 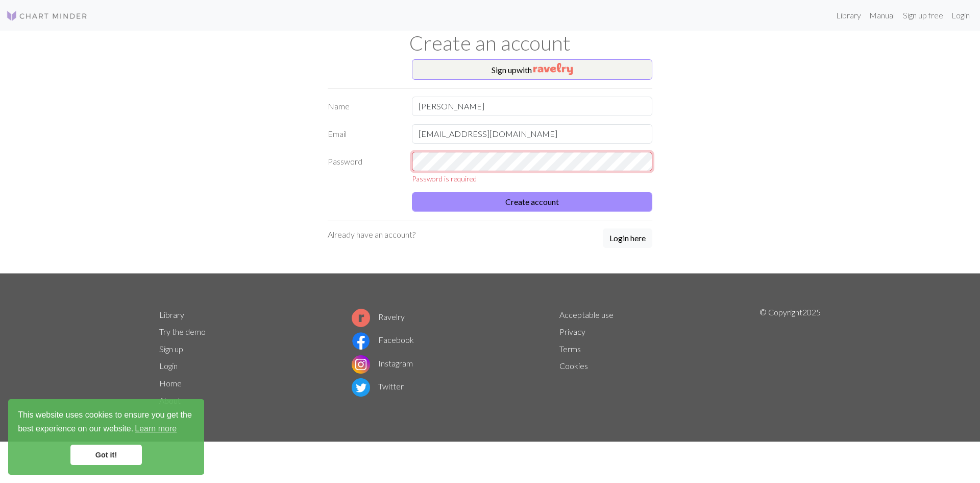 What do you see at coordinates (363, 134) in the screenshot?
I see `label: Email` at bounding box center [363, 134].